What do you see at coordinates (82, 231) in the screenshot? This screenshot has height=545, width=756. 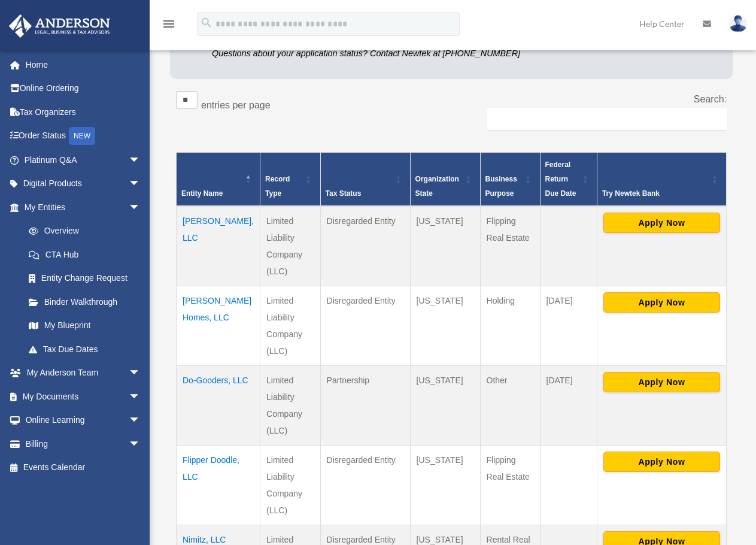 I see `a: Overview` at bounding box center [82, 231].